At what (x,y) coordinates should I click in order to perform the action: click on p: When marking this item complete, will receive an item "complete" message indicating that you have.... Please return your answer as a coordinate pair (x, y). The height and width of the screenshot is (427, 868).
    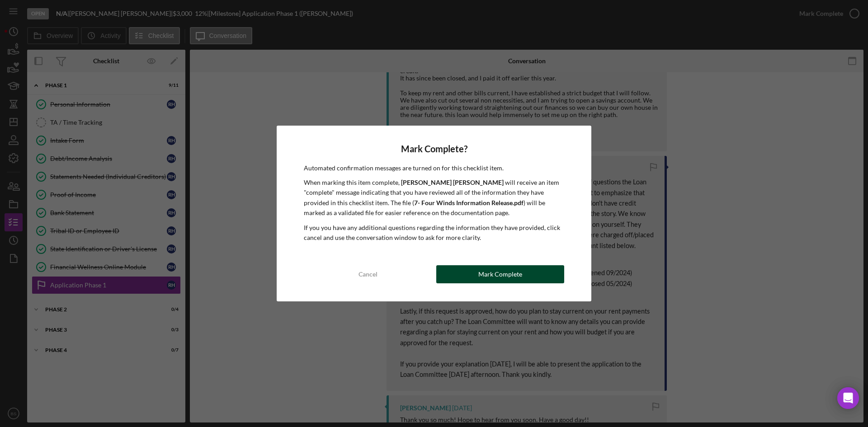
    Looking at the image, I should click on (434, 198).